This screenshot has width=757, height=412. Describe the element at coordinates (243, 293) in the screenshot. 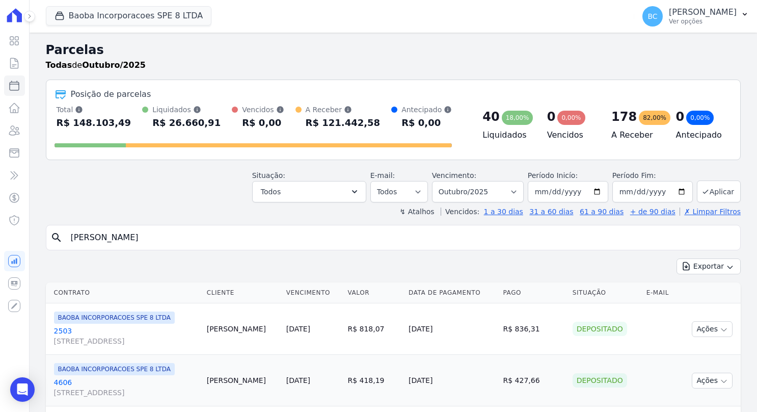

I see `th: Cliente` at that location.